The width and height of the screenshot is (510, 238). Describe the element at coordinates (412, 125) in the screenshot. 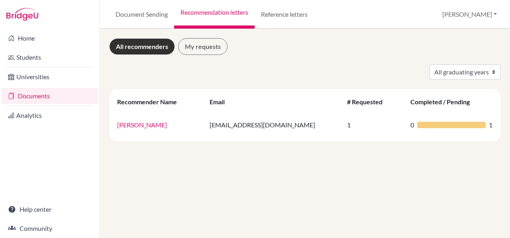

I see `span: 0` at that location.